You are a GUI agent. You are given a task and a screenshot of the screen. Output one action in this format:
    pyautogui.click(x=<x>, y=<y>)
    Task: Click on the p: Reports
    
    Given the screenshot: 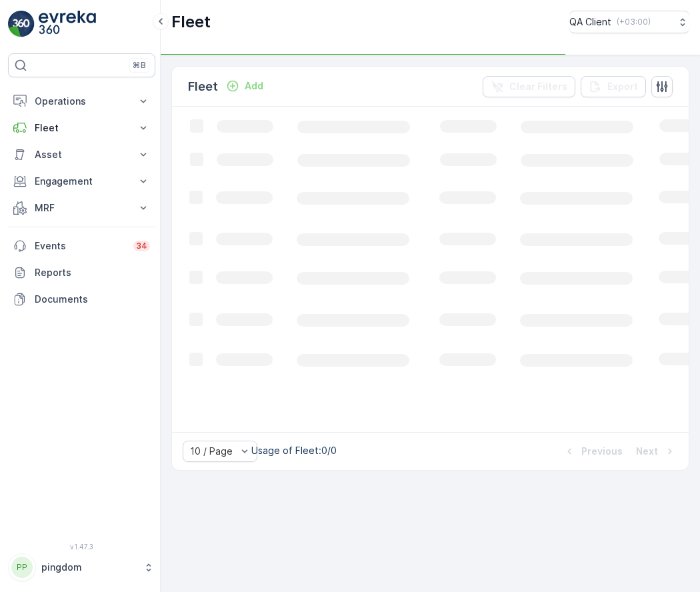 What is the action you would take?
    pyautogui.click(x=92, y=273)
    